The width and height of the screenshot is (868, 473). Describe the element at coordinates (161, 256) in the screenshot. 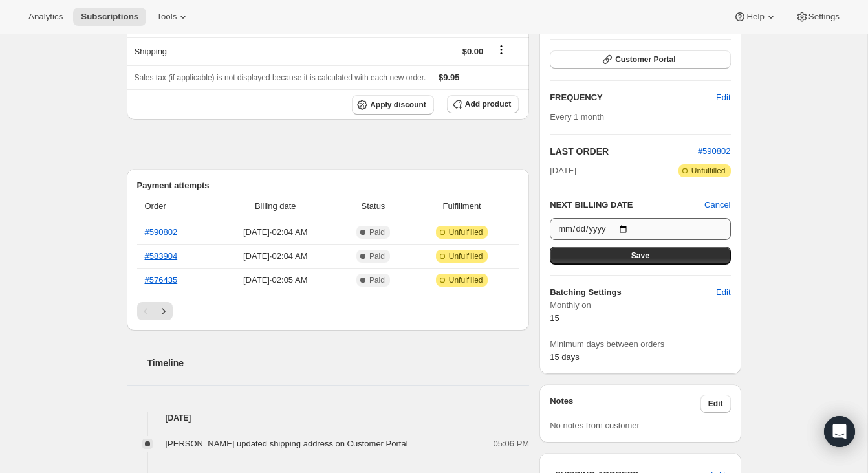

I see `a: #583904` at that location.